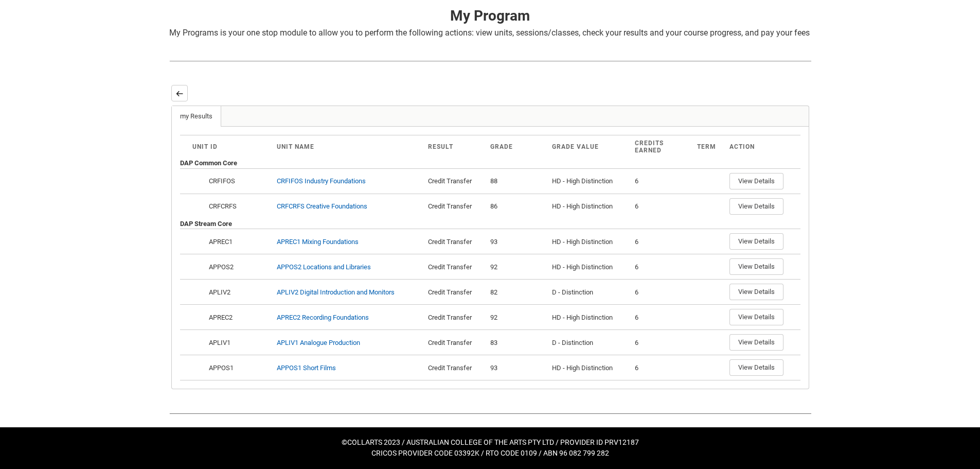 This screenshot has width=980, height=469. What do you see at coordinates (759, 146) in the screenshot?
I see `div: Action` at bounding box center [759, 146].